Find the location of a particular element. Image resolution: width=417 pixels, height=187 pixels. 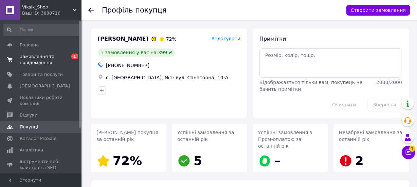

h1: Профіль покупця is located at coordinates (134, 10).